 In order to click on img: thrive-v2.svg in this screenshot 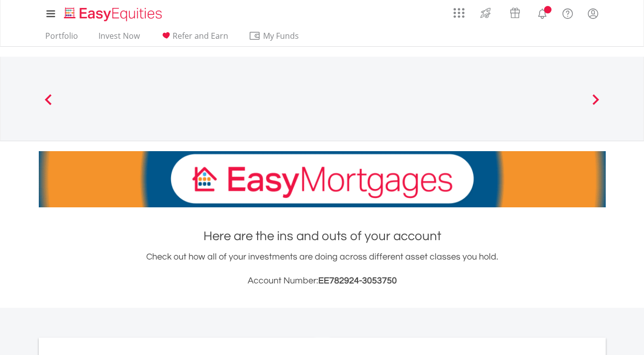, I will do `click(485, 13)`.